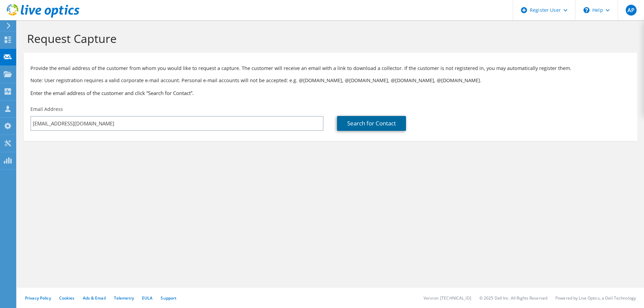 Image resolution: width=644 pixels, height=308 pixels. Describe the element at coordinates (596, 298) in the screenshot. I see `li: Powered by Live Optics, a Dell Technology` at that location.